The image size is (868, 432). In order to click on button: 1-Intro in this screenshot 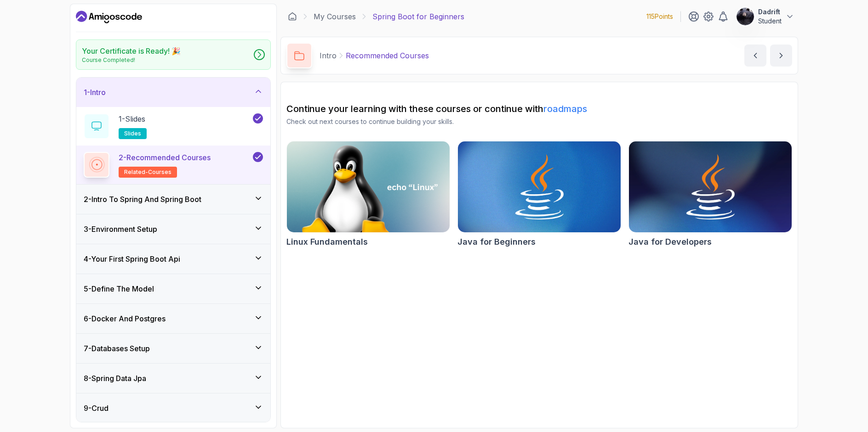, I will do `click(173, 93)`.